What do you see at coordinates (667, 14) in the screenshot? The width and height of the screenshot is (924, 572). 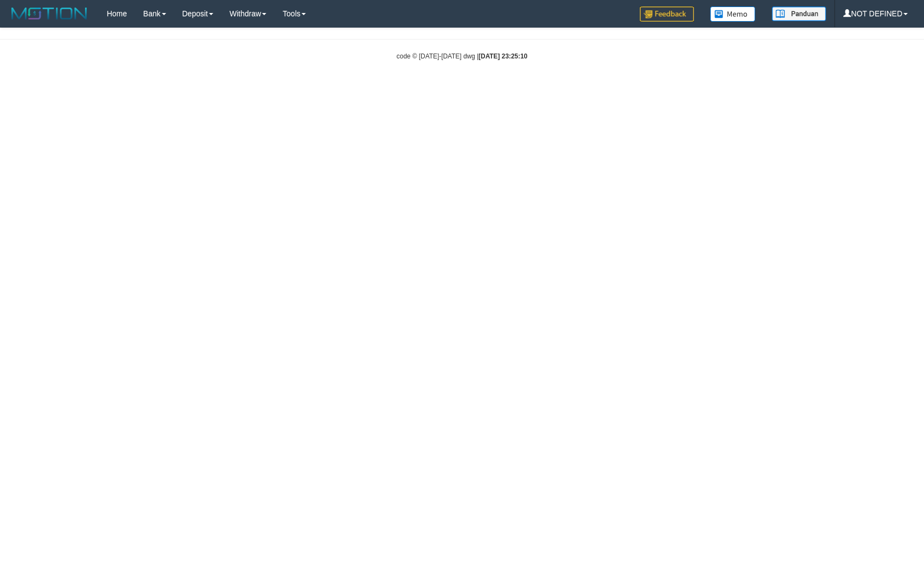 I see `img: Feedback.jpg` at bounding box center [667, 14].